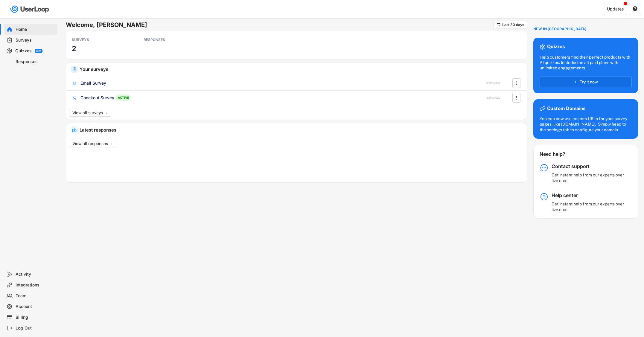  What do you see at coordinates (98, 40) in the screenshot?
I see `div: SURVEYS` at bounding box center [98, 40].